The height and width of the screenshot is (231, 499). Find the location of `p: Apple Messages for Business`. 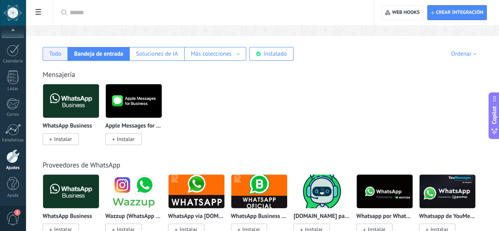

p: Apple Messages for Business is located at coordinates (134, 126).